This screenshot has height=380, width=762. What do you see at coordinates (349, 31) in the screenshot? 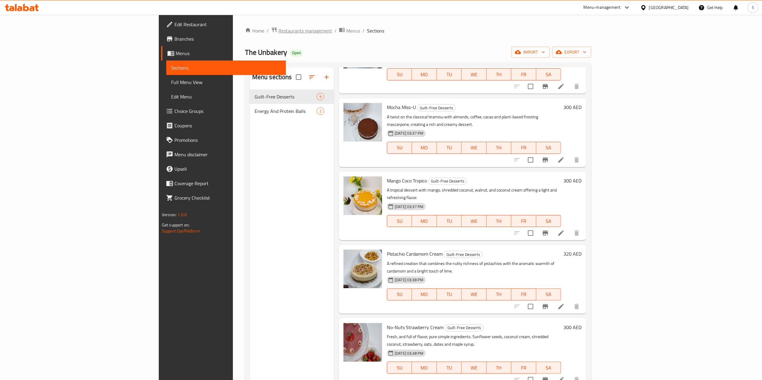
I see `a: Menus` at bounding box center [349, 31].